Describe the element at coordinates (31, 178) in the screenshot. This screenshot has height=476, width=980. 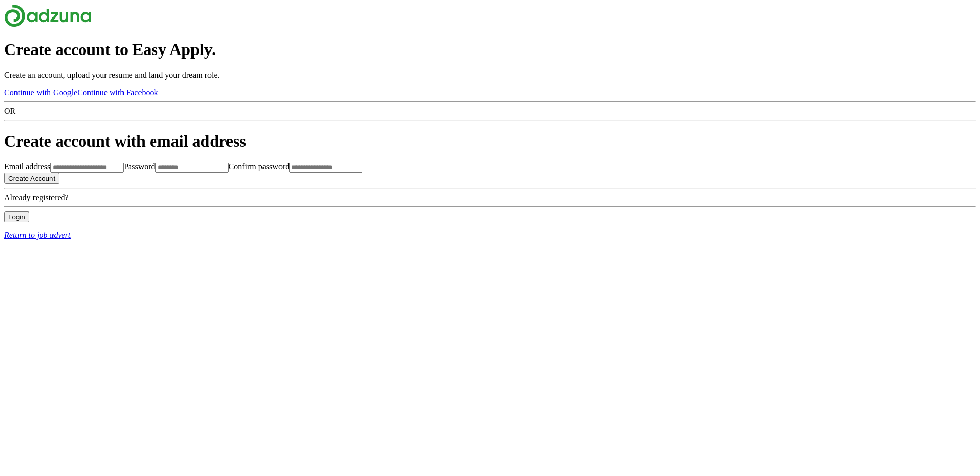
I see `button: Create Account` at that location.